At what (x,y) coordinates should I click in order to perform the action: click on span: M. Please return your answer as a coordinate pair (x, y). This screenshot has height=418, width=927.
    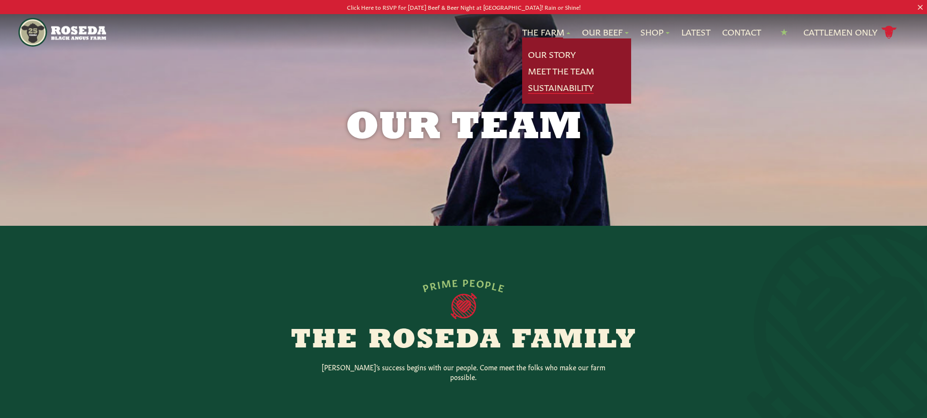
    Looking at the image, I should click on (446, 283).